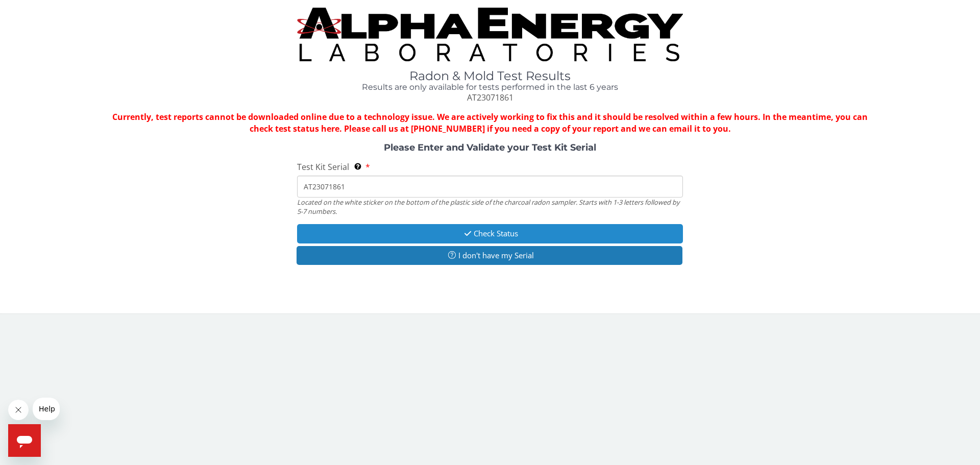 This screenshot has width=980, height=465. Describe the element at coordinates (490, 233) in the screenshot. I see `button: Check Status` at that location.